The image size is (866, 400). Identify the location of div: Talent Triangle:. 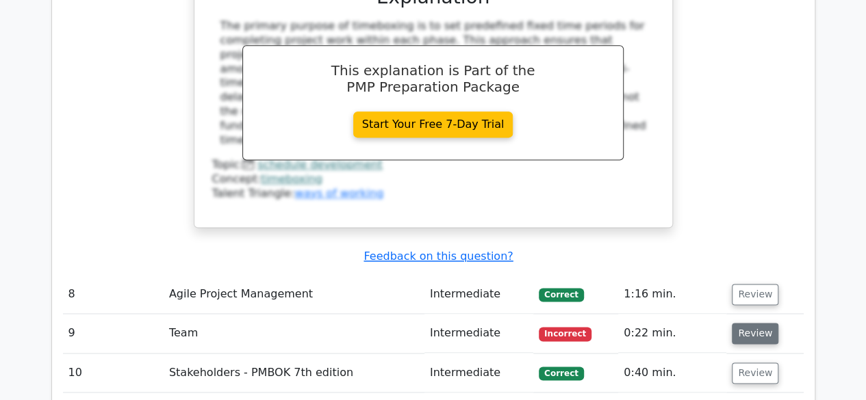
(433, 179).